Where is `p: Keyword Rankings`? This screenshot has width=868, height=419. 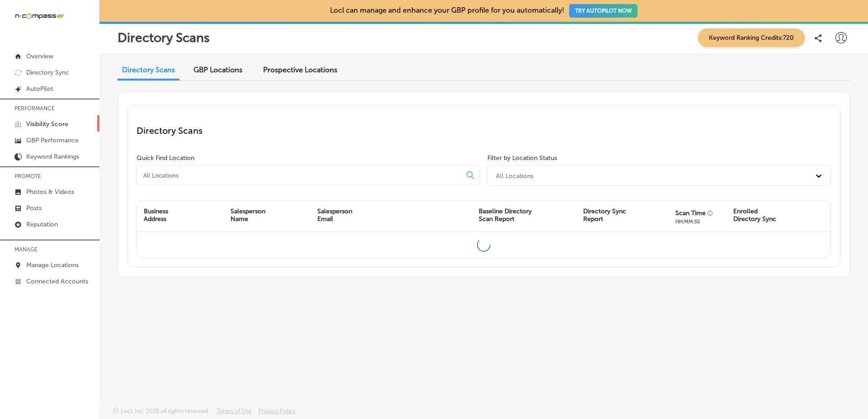 p: Keyword Rankings is located at coordinates (53, 156).